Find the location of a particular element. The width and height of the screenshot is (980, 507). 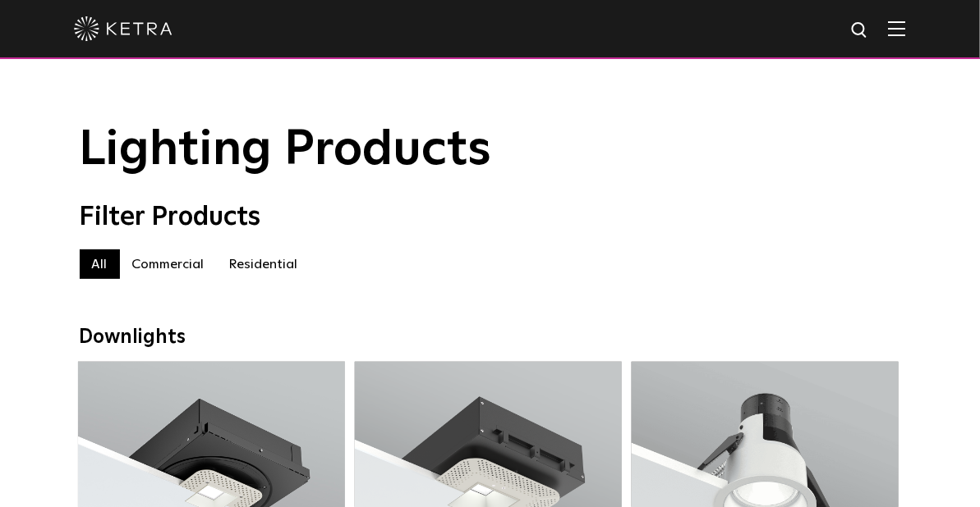

div: Downlights is located at coordinates (490, 338).